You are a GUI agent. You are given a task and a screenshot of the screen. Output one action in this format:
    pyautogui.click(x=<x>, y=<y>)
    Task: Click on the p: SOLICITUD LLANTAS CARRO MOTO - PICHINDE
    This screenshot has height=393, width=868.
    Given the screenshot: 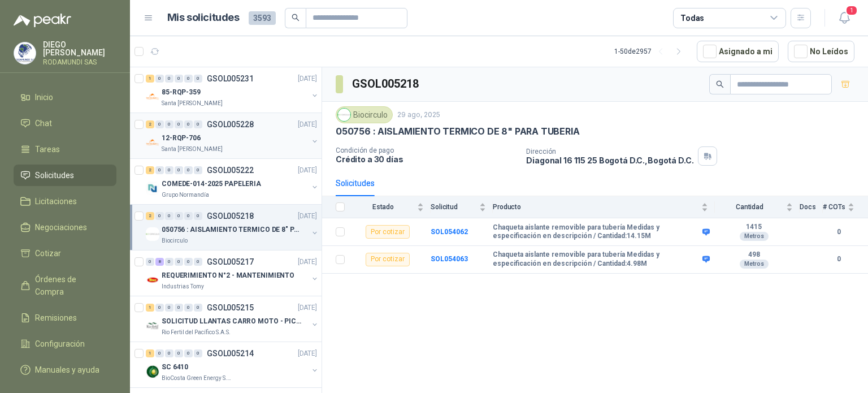 What is the action you would take?
    pyautogui.click(x=232, y=321)
    